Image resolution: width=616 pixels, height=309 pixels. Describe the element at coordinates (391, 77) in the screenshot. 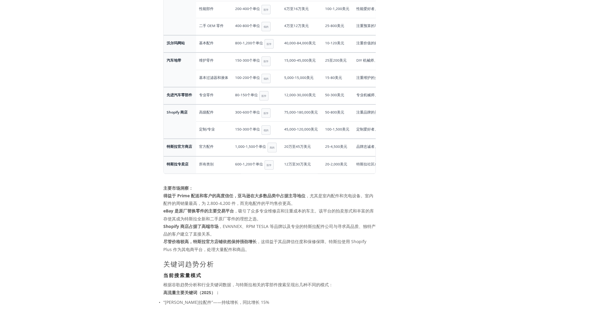

I see `font: 注重维护的业主、节省成本者、本地购物者` at that location.